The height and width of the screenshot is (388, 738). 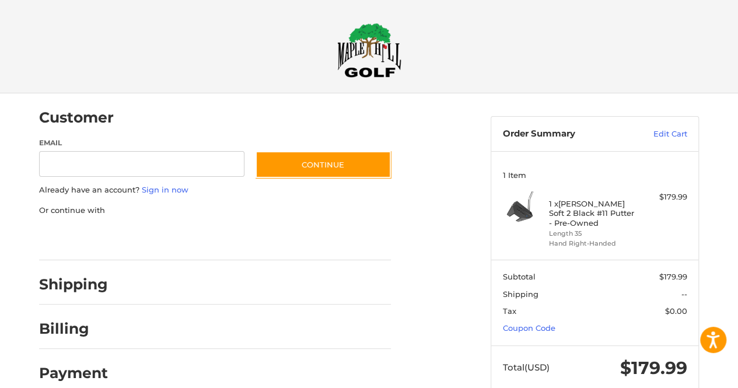 What do you see at coordinates (73, 284) in the screenshot?
I see `h2: Shipping` at bounding box center [73, 284].